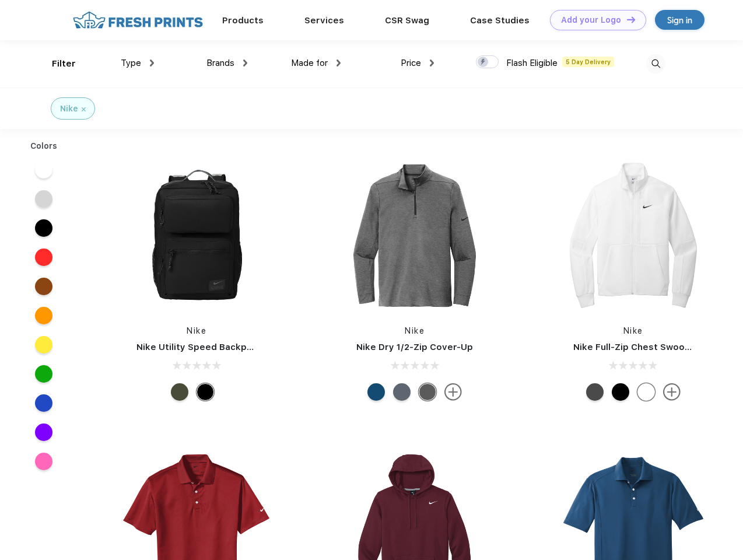  What do you see at coordinates (402, 392) in the screenshot?
I see `div: Navy Heather` at bounding box center [402, 392].